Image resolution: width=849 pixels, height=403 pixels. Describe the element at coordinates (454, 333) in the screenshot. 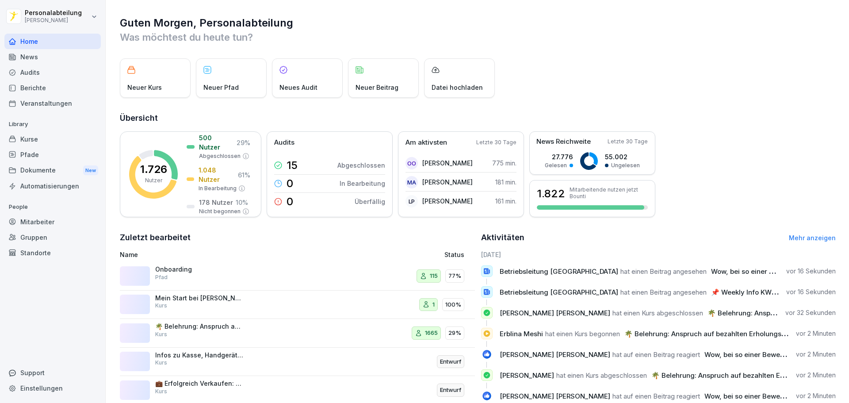

I see `p: 29%` at that location.